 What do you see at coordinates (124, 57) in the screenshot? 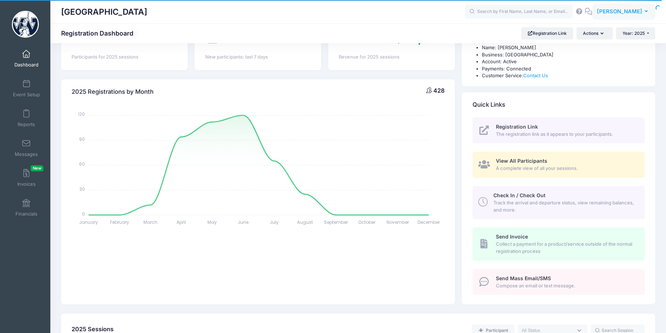
I see `div: Participants for 2025 sessions` at bounding box center [124, 57].